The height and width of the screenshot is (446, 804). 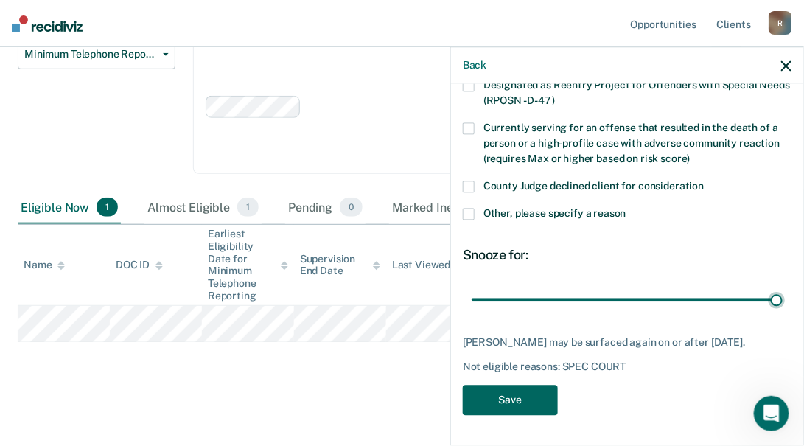 I want to click on button: Back, so click(x=475, y=65).